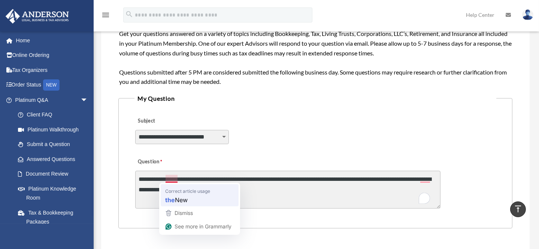 The height and width of the screenshot is (249, 539). I want to click on a: Submit a Question, so click(53, 145).